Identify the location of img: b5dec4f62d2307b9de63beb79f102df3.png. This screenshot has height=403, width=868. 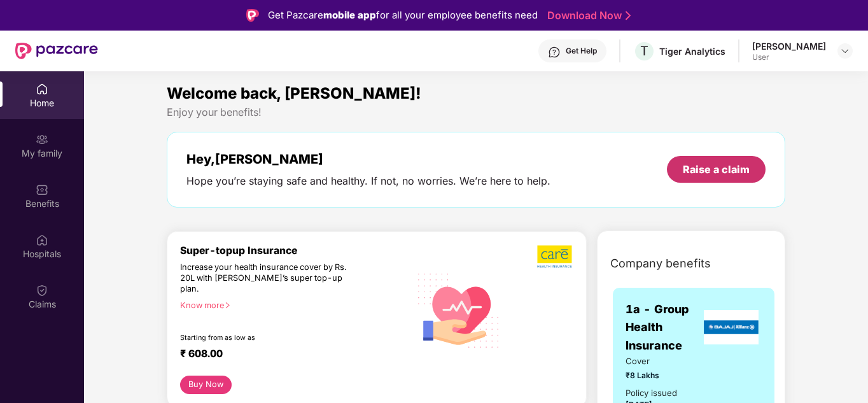
(555, 257).